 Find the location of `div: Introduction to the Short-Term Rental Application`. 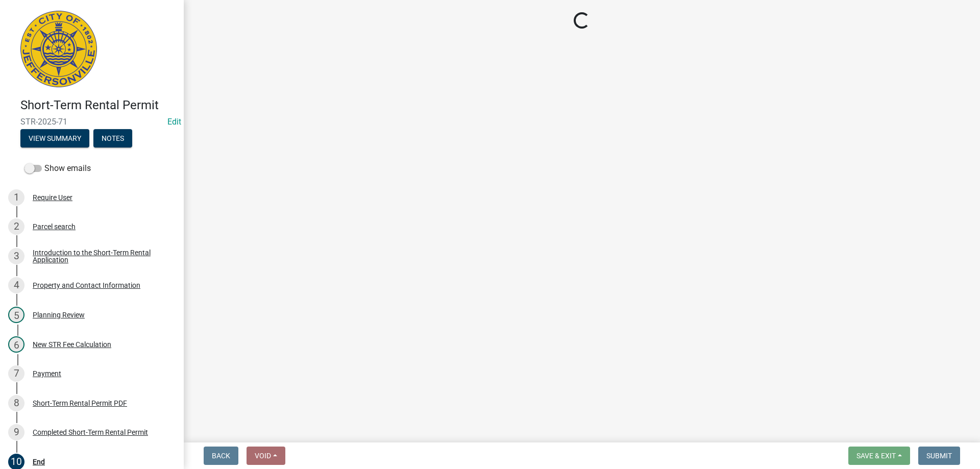

div: Introduction to the Short-Term Rental Application is located at coordinates (100, 256).